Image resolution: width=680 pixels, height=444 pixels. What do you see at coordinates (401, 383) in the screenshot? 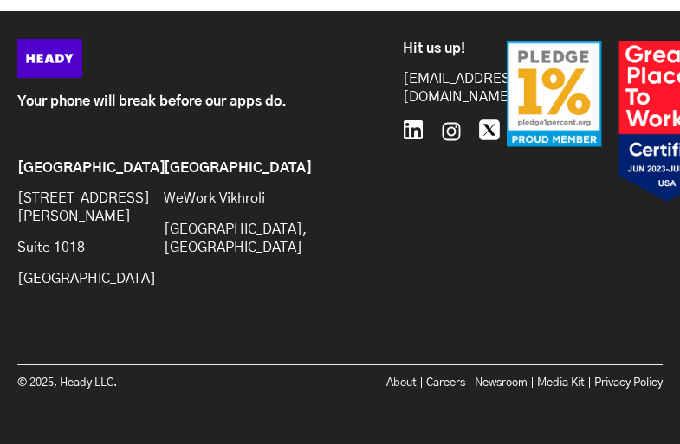
I see `a: About` at bounding box center [401, 383].